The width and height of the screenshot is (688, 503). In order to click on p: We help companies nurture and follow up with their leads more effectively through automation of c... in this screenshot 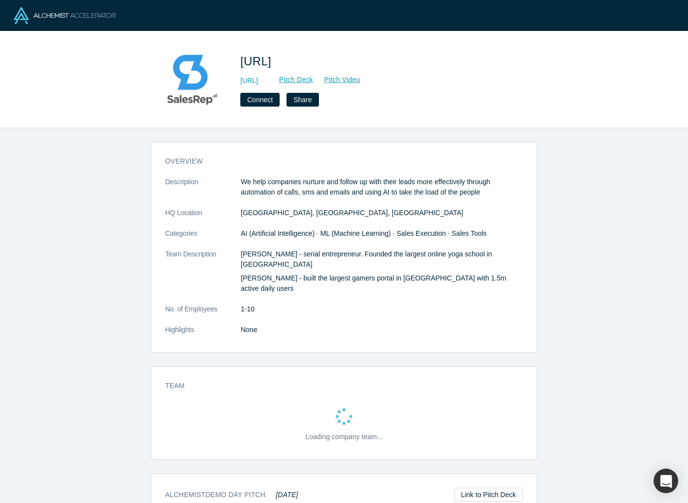, I will do `click(382, 187)`.